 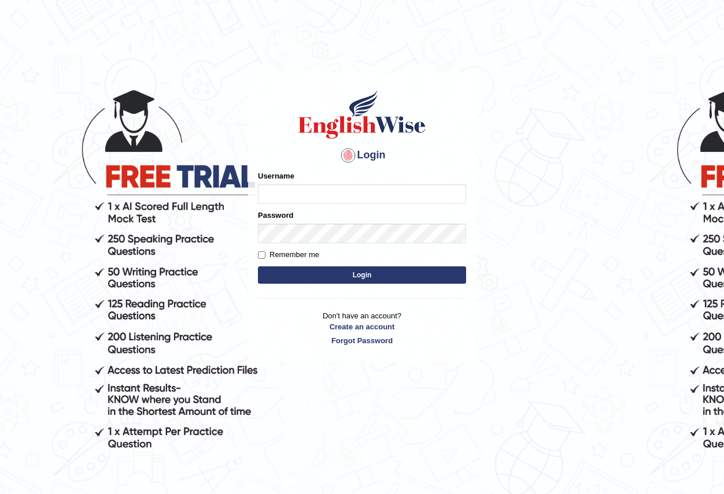 I want to click on h4: Login, so click(x=362, y=156).